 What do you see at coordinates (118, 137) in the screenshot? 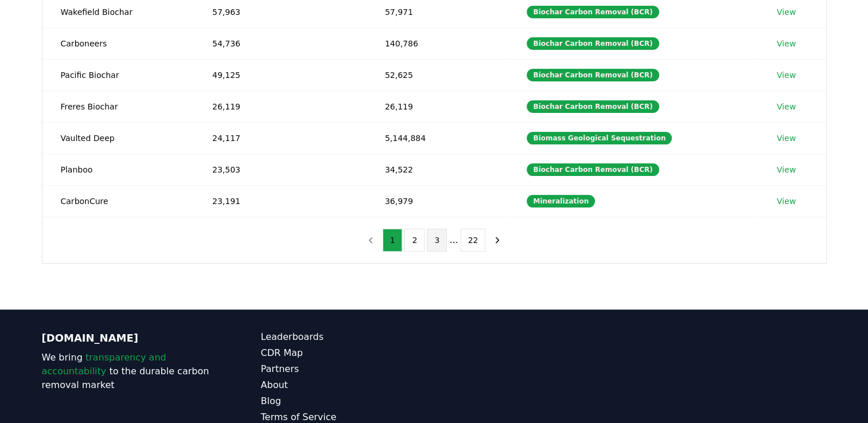
I see `td: Vaulted Deep` at bounding box center [118, 137].